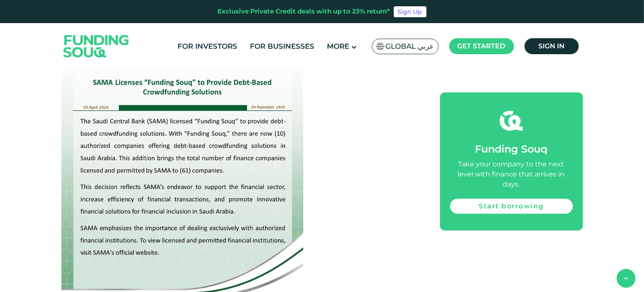 This screenshot has height=292, width=644. I want to click on span: Sign in, so click(552, 46).